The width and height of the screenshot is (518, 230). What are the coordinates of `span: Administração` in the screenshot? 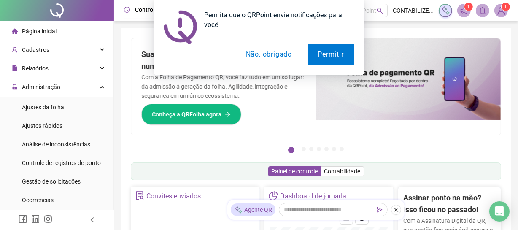 It's located at (41, 87).